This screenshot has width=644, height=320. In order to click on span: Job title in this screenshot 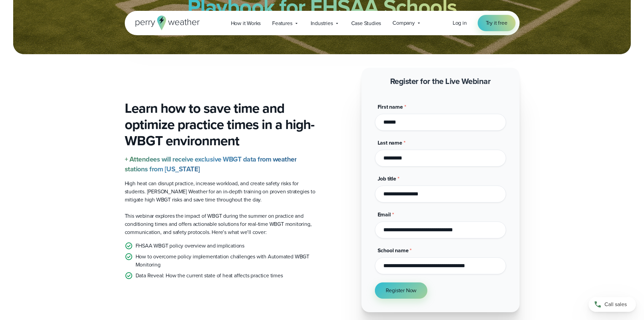, I will do `click(387, 179)`.